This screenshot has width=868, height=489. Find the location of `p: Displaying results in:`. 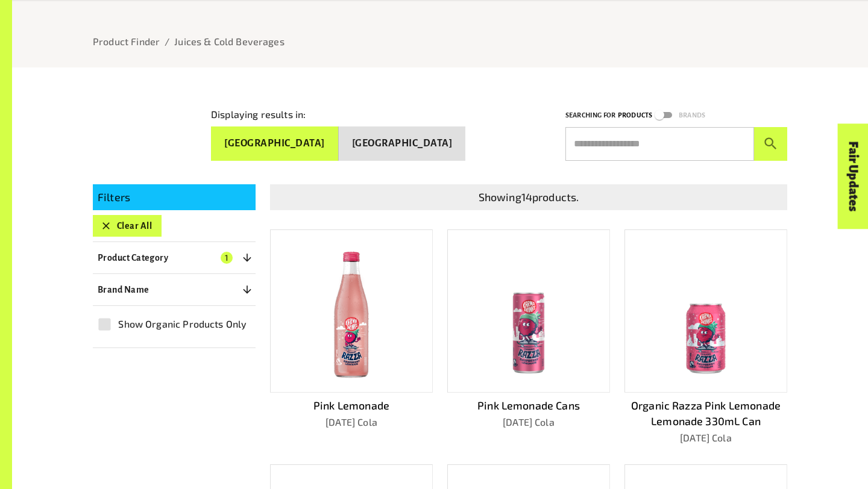

p: Displaying results in: is located at coordinates (258, 115).